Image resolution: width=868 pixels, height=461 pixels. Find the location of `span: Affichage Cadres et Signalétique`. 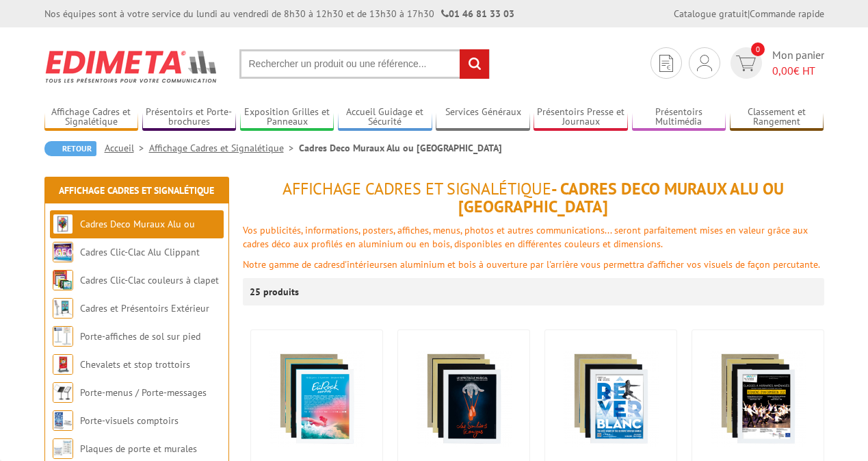

span: Affichage Cadres et Signalétique is located at coordinates (417, 188).